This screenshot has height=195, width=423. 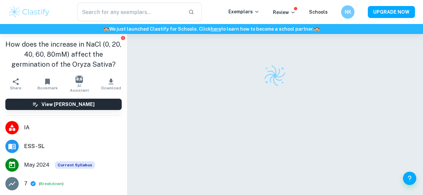 What do you see at coordinates (63, 54) in the screenshot?
I see `h1: How does the increase in NaCl (0, 20, 40, 60, 80mM) affect the germination of the Oryza Sativa?` at bounding box center [63, 54].